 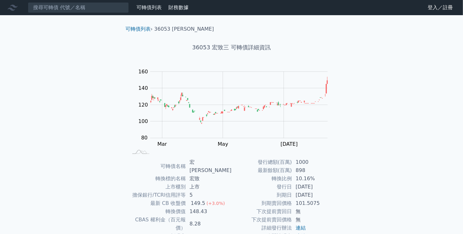 I want to click on tspan: 140, so click(x=143, y=88).